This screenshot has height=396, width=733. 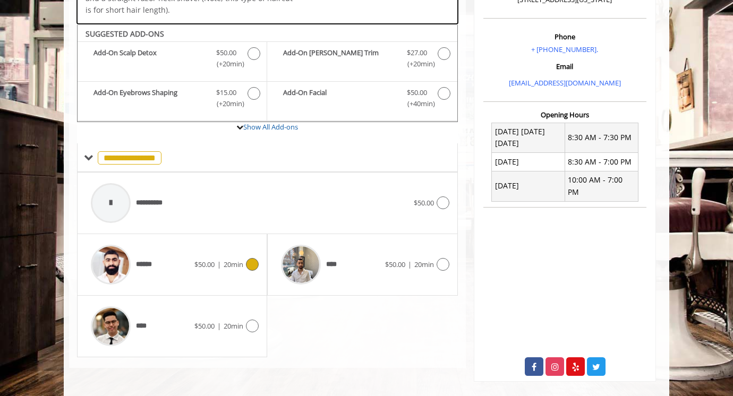 What do you see at coordinates (125, 33) in the screenshot?
I see `b: SUGGESTED ADD-ONS` at bounding box center [125, 33].